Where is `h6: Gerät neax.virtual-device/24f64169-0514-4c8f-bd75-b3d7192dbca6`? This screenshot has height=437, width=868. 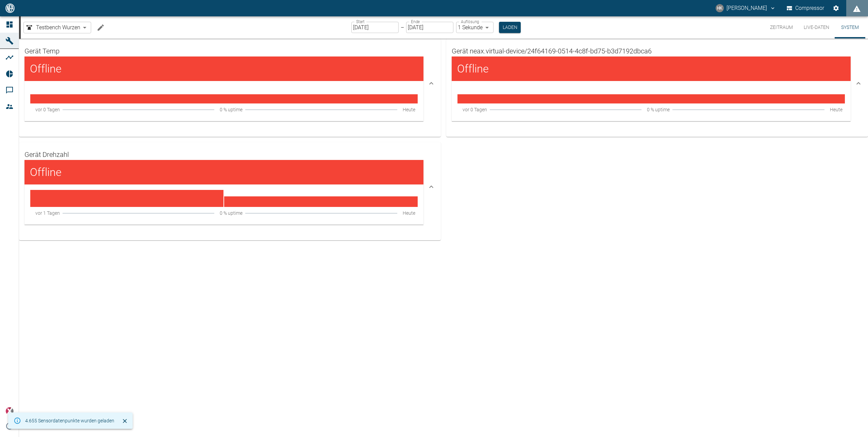
h6: Gerät neax.virtual-device/24f64169-0514-4c8f-bd75-b3d7192dbca6 is located at coordinates (651, 51).